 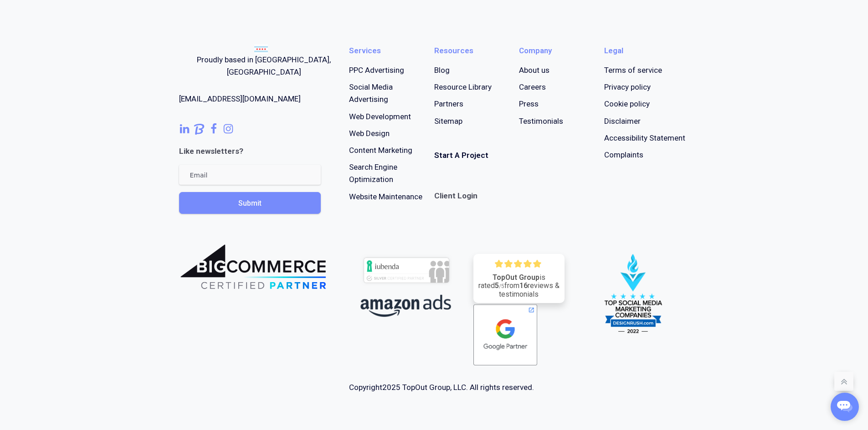 I want to click on a: Social MediaAdvertising, so click(x=371, y=93).